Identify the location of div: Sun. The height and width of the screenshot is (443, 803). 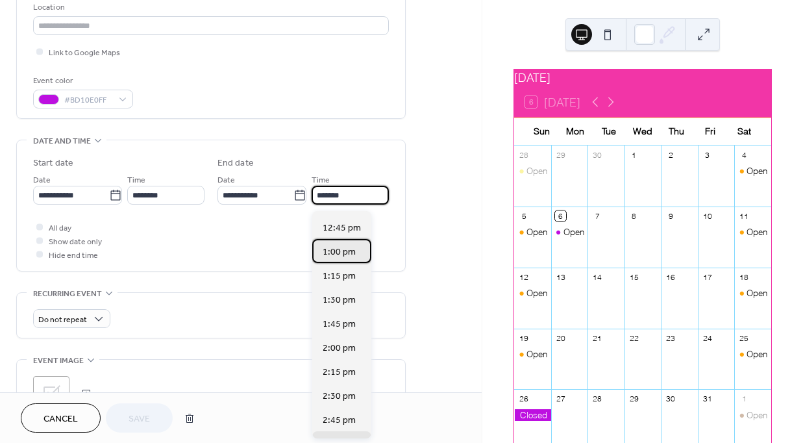
(541, 131).